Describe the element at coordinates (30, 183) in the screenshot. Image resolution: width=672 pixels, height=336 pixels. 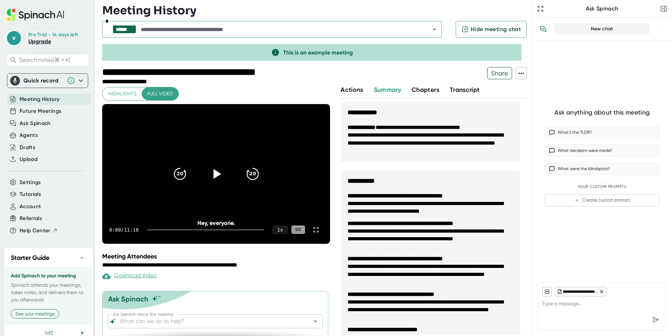
I see `span: Settings` at that location.